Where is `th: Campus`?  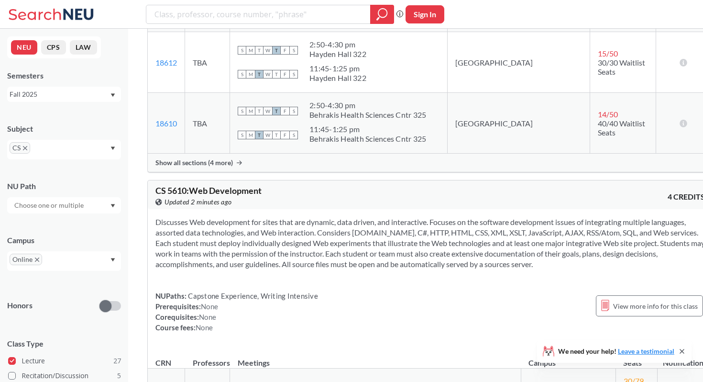 th: Campus is located at coordinates (569, 358).